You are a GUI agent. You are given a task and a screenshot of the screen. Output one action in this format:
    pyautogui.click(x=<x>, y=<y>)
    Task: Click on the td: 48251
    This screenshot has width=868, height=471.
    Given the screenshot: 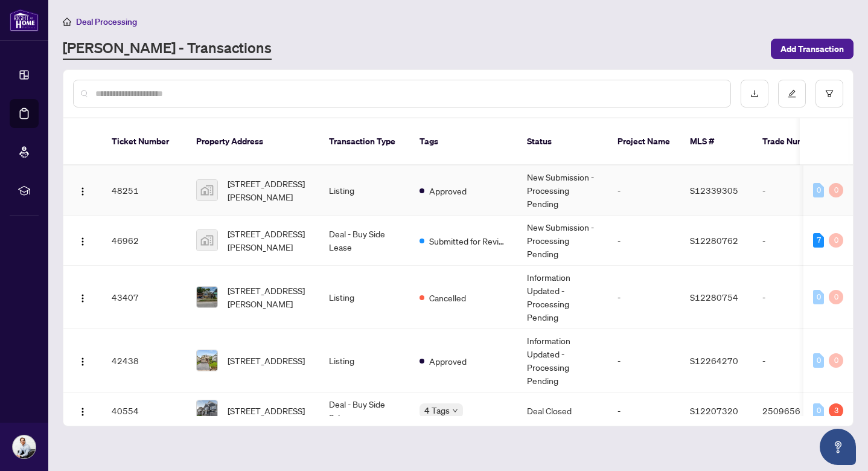 What is the action you would take?
    pyautogui.click(x=144, y=190)
    